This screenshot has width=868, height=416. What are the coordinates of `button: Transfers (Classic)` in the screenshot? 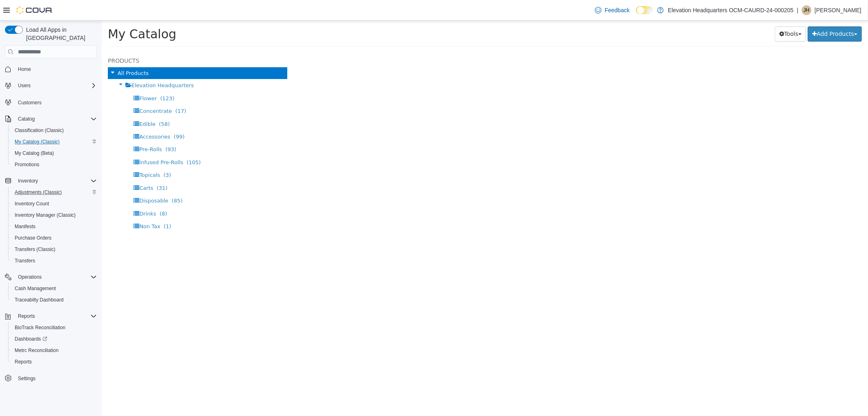 It's located at (54, 249).